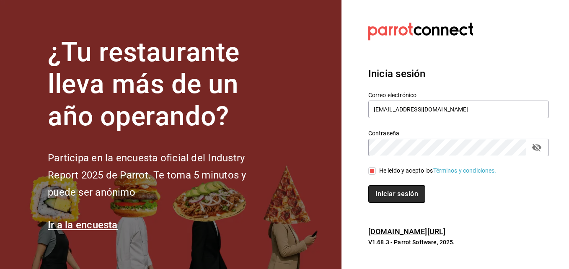 This screenshot has height=269, width=569. What do you see at coordinates (458, 242) in the screenshot?
I see `p: V1.68.3 - Parrot Software, 2025.` at bounding box center [458, 242].